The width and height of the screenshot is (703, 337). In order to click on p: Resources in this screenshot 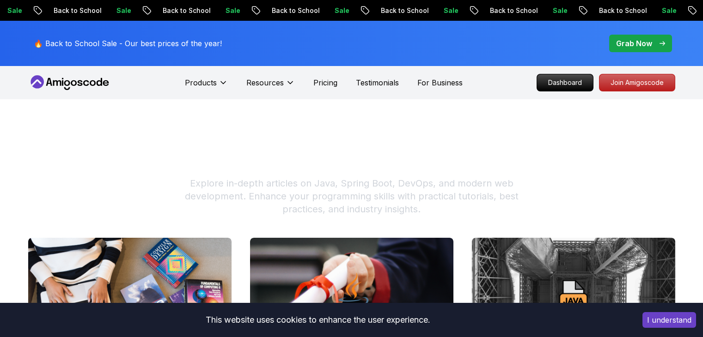, I will do `click(265, 83)`.